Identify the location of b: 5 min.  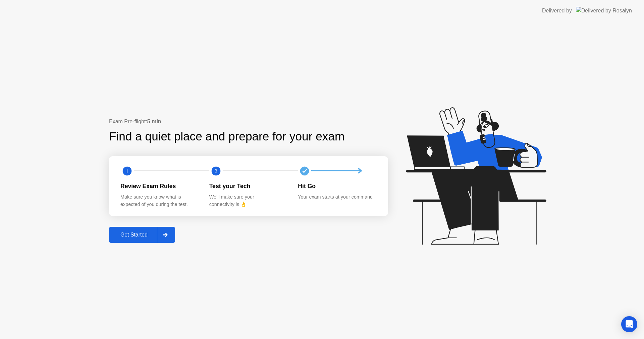
(154, 121).